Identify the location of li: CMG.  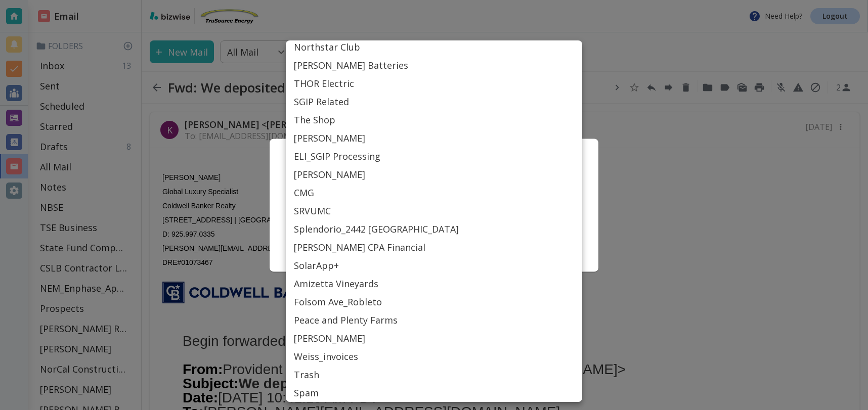
(434, 193).